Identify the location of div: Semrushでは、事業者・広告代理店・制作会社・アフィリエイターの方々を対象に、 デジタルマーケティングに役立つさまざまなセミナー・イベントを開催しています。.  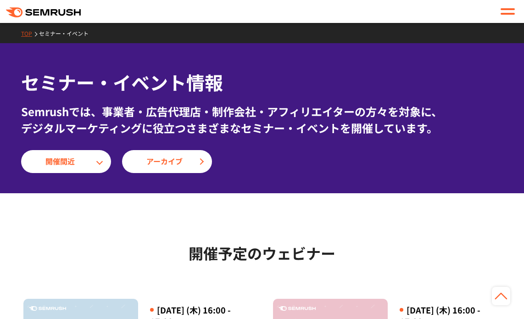
(262, 120).